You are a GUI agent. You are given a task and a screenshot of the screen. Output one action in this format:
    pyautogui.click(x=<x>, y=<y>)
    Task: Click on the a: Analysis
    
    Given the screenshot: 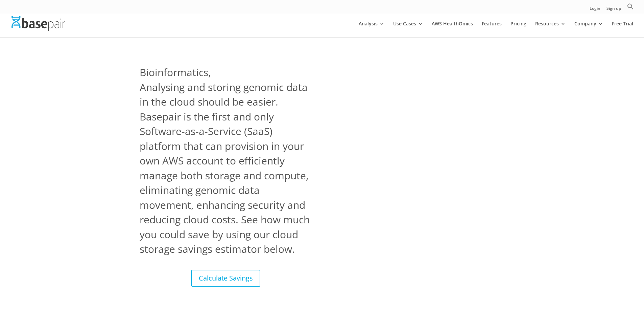 What is the action you would take?
    pyautogui.click(x=372, y=29)
    